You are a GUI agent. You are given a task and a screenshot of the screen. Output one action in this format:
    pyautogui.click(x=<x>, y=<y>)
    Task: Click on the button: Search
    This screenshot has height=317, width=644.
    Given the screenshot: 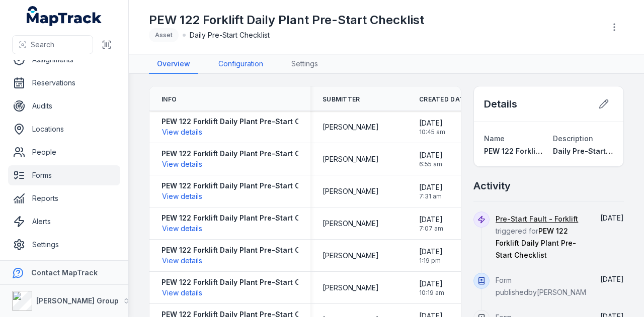 What is the action you would take?
    pyautogui.click(x=52, y=44)
    